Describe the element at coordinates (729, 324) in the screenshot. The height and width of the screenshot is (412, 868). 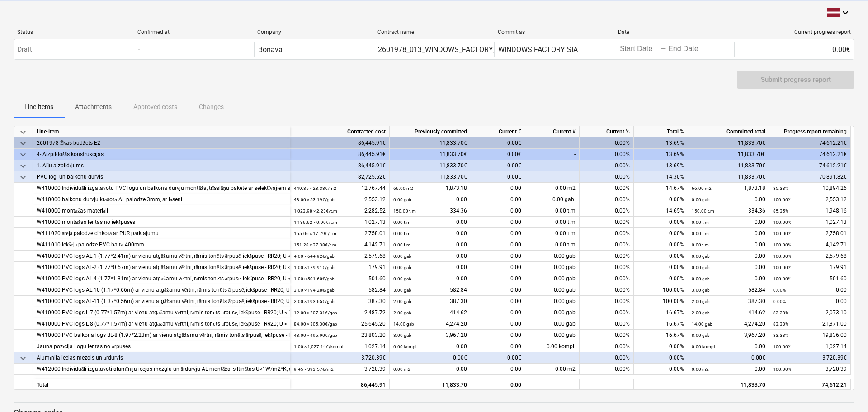
I see `div: 4,274.20` at that location.